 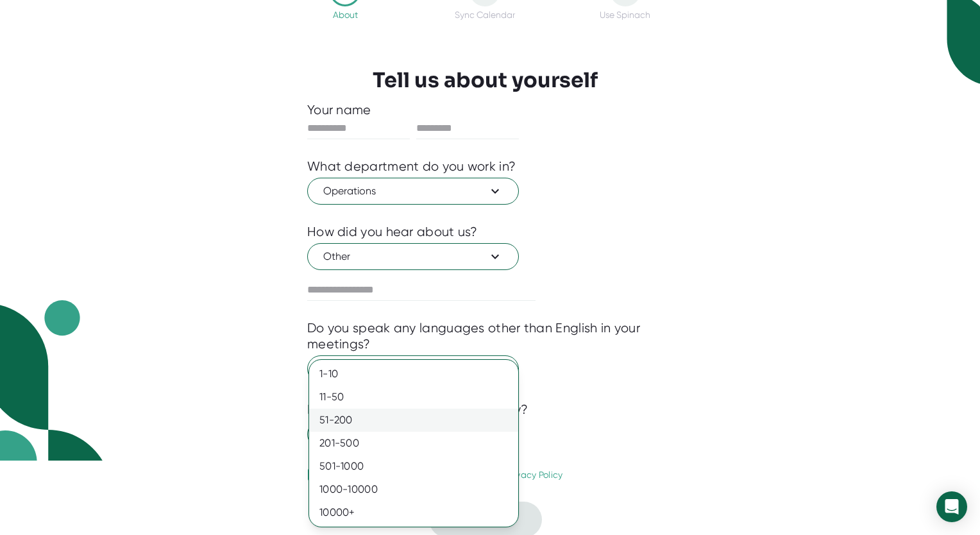 What do you see at coordinates (414, 374) in the screenshot?
I see `div: 1-10` at bounding box center [414, 374].